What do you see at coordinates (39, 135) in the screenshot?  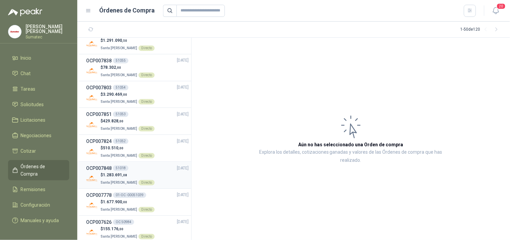 I see `a: Negociaciones` at bounding box center [39, 135].